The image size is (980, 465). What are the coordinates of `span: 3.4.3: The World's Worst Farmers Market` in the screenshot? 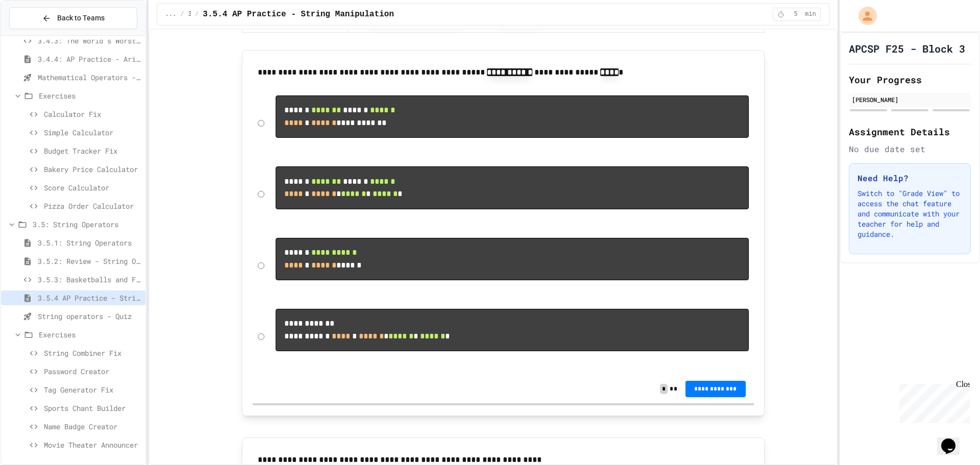 It's located at (90, 40).